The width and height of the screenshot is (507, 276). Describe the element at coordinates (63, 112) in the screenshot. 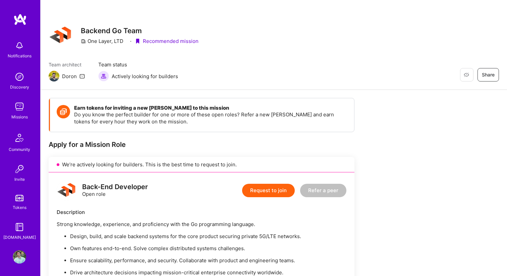

I see `img: Token icon` at that location.